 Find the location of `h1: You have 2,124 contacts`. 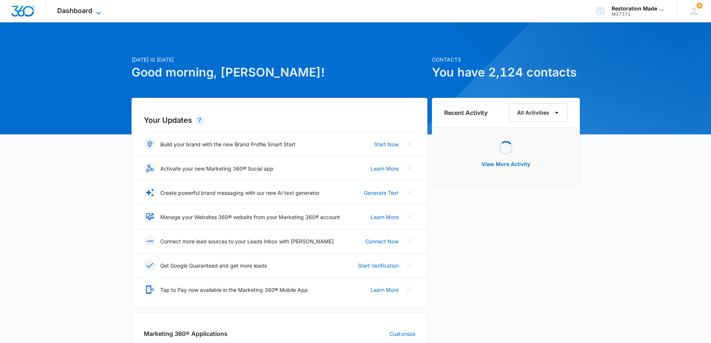

h1: You have 2,124 contacts is located at coordinates (506, 72).